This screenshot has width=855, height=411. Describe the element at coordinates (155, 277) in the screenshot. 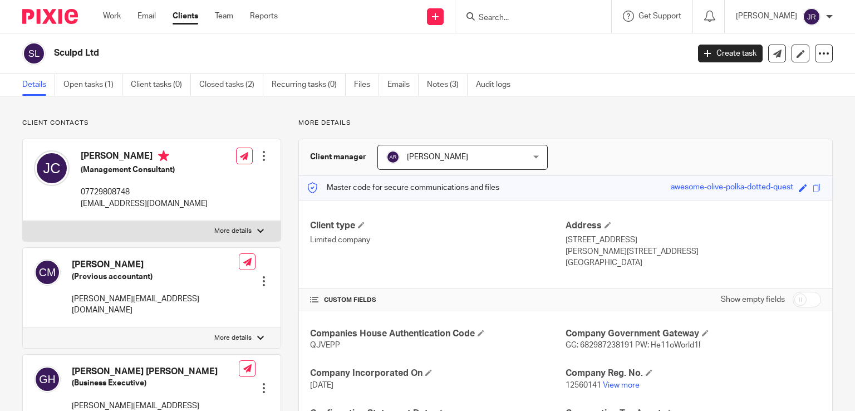

I see `h5: (Previous accountant)` at that location.